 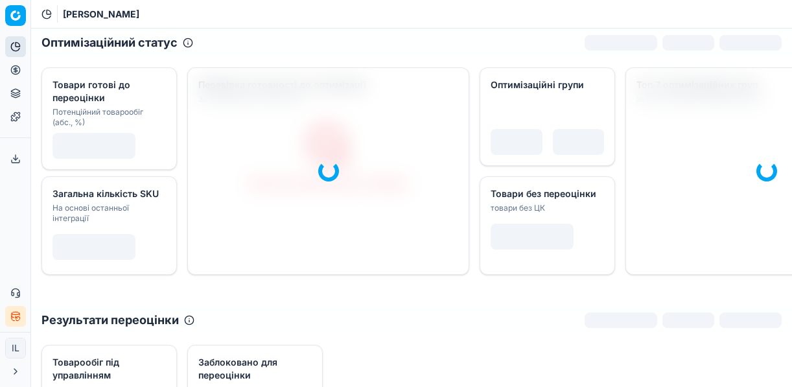 What do you see at coordinates (546, 194) in the screenshot?
I see `div: Товари без переоцінки` at bounding box center [546, 194].